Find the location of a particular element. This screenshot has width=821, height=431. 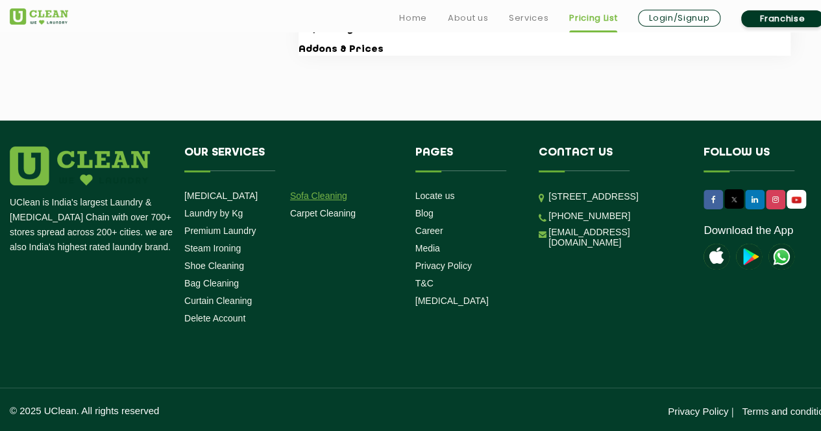

a: Career is located at coordinates (429, 231).